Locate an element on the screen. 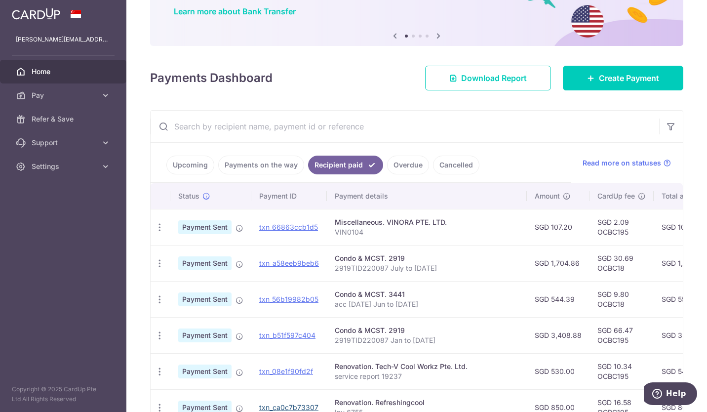  a: txn_a58eeb9beb6 is located at coordinates (289, 263).